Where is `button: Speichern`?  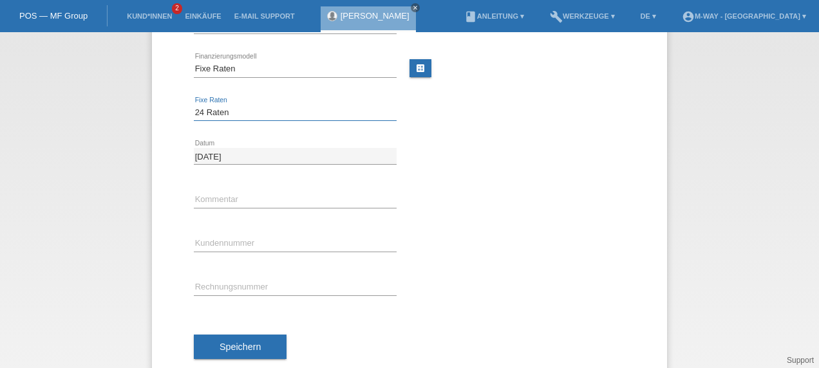 button: Speichern is located at coordinates (240, 347).